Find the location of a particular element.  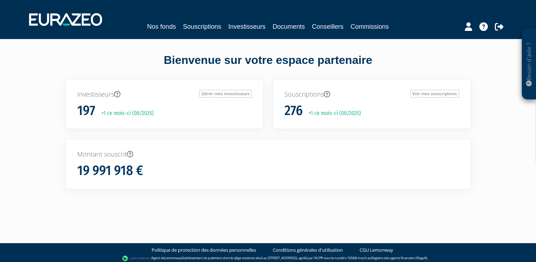

h1: 19 991 918 € is located at coordinates (110, 171).